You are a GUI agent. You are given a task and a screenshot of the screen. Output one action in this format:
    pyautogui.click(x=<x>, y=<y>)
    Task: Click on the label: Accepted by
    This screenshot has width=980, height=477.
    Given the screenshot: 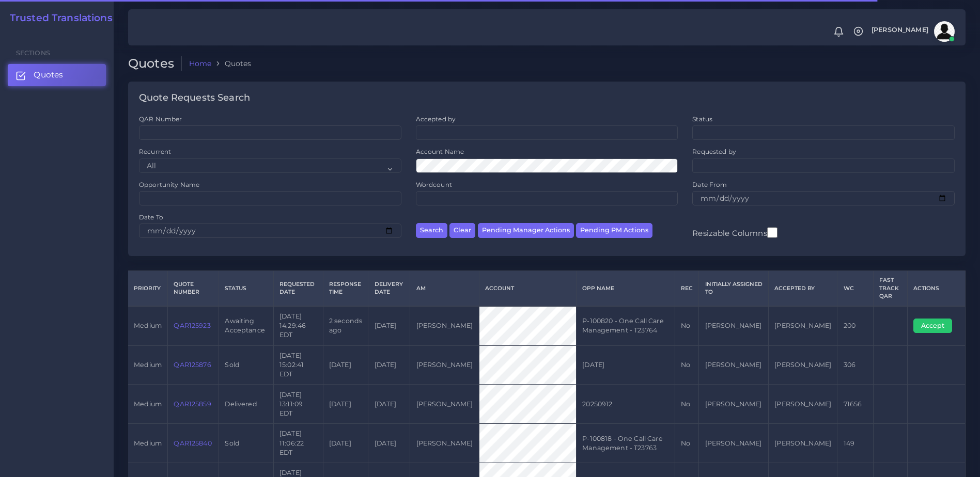 What is the action you would take?
    pyautogui.click(x=436, y=119)
    